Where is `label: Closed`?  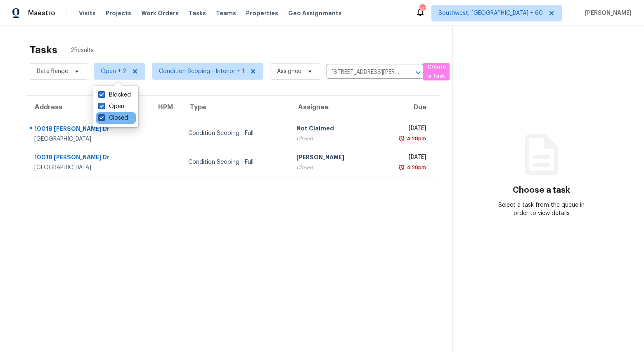
label: Closed is located at coordinates (114, 118).